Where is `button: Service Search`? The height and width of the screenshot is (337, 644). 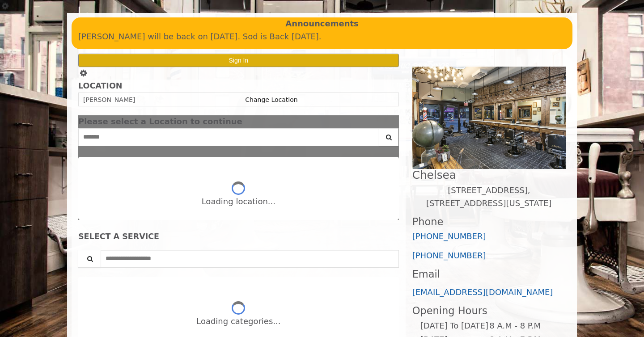
button: Service Search is located at coordinates (90, 258).